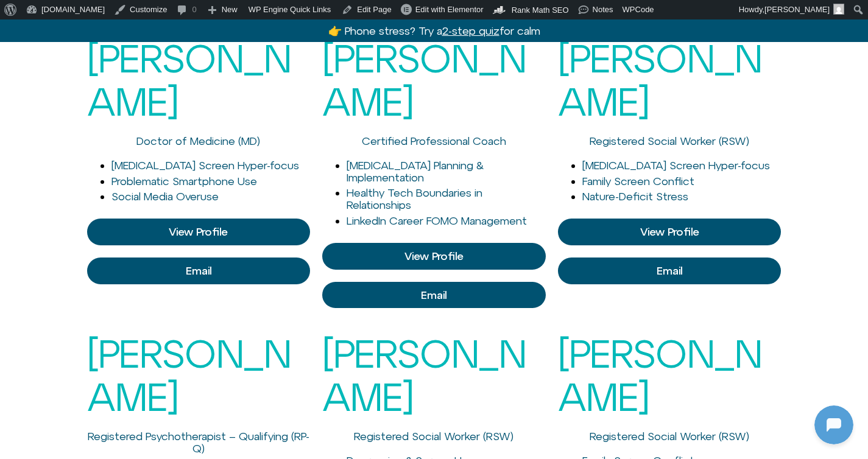  What do you see at coordinates (199, 442) in the screenshot?
I see `a: Registered Psychotherapist – Qualifying (RP-Q)` at bounding box center [199, 442].